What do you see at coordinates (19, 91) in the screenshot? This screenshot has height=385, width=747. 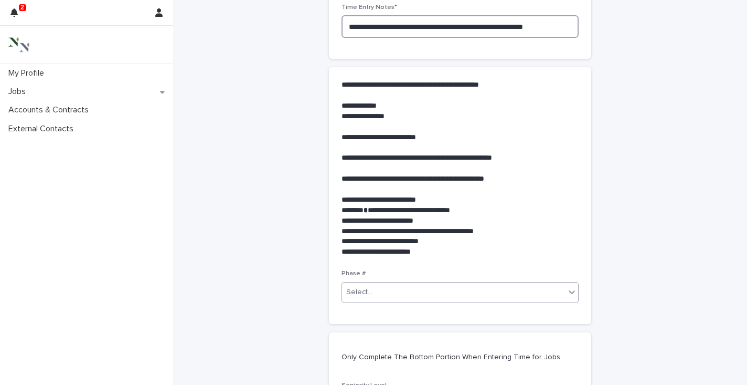 I see `p: Jobs` at bounding box center [19, 91].